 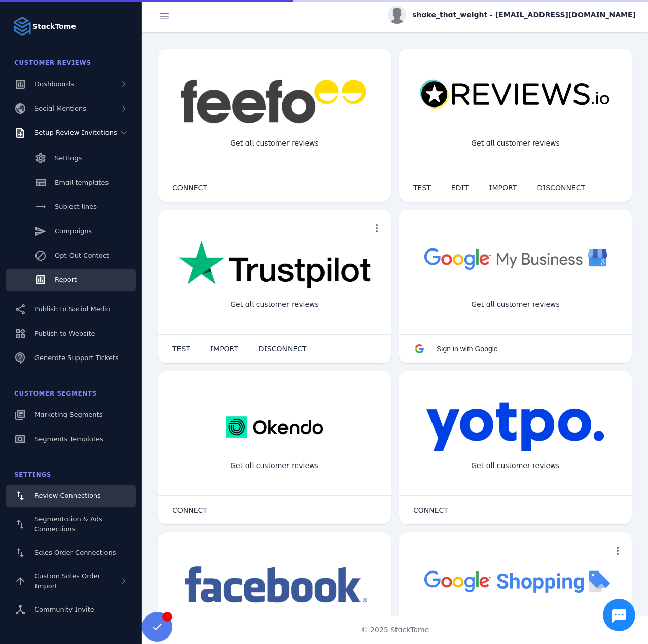 What do you see at coordinates (71, 334) in the screenshot?
I see `a: Publish to Website` at bounding box center [71, 334].